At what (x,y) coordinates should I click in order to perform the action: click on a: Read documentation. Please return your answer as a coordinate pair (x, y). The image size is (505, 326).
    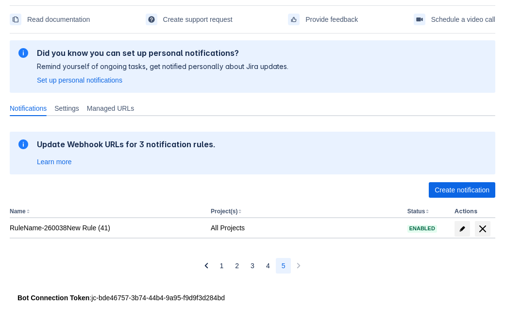
    Looking at the image, I should click on (50, 19).